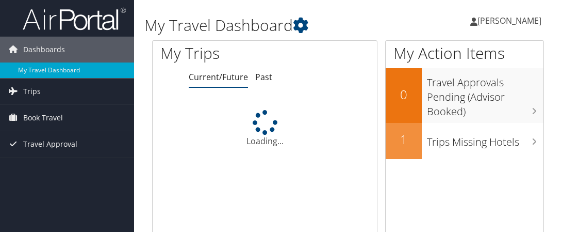 The image size is (562, 232). Describe the element at coordinates (43, 118) in the screenshot. I see `span: Book Travel` at that location.